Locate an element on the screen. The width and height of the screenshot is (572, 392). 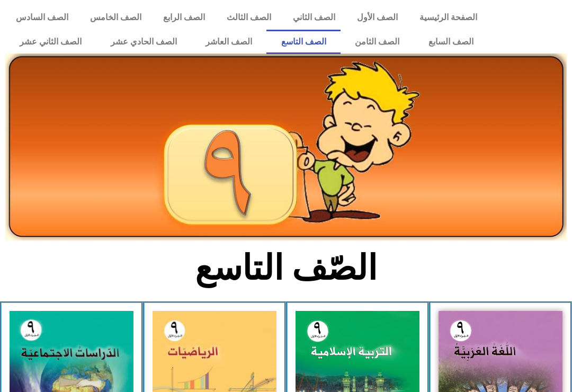
a: الصفحة الرئيسية is located at coordinates (448, 17).